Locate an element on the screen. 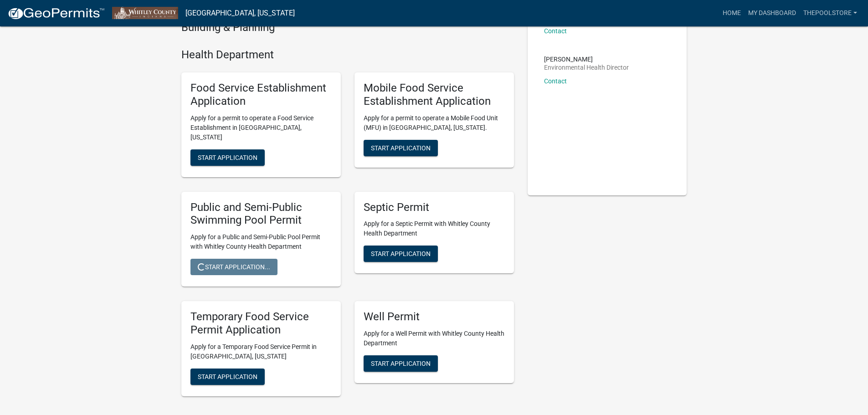 The width and height of the screenshot is (868, 415). h4: Building & Planning is located at coordinates (348, 27).